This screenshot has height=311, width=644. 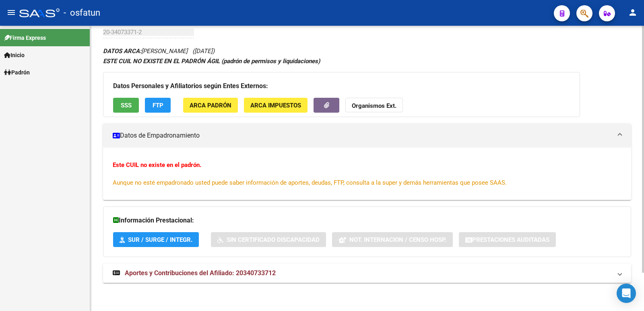 I want to click on span: Firma Express, so click(x=25, y=38).